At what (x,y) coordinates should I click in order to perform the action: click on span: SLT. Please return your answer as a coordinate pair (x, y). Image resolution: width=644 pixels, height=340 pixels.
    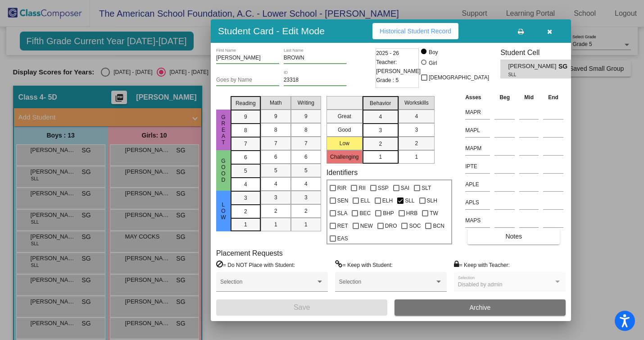
    Looking at the image, I should click on (426, 188).